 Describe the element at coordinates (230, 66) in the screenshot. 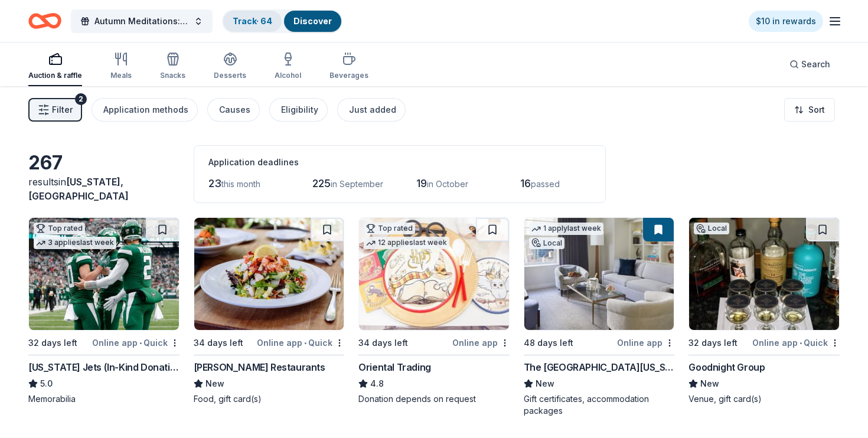

I see `button: Desserts` at that location.